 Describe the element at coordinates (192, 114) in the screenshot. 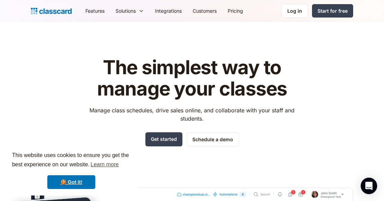

I see `p: Manage class schedules, drive sales online, and collaborate with your staff and students.` at that location.